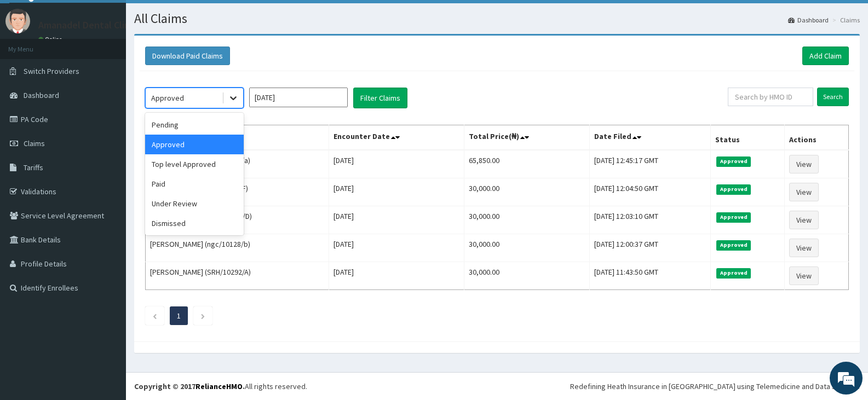 The height and width of the screenshot is (400, 868). I want to click on input: Search, so click(833, 97).